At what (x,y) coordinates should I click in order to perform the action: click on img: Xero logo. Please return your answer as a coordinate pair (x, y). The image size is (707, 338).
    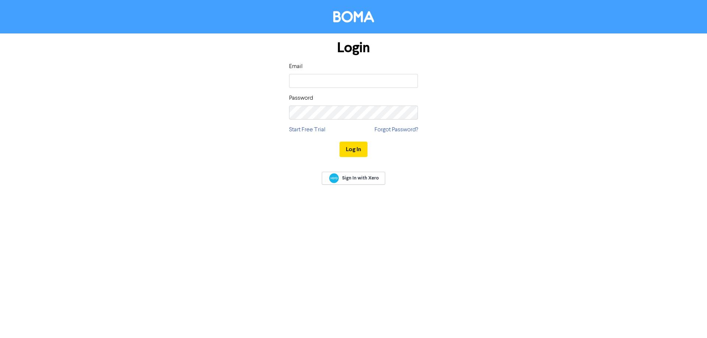
    Looking at the image, I should click on (334, 178).